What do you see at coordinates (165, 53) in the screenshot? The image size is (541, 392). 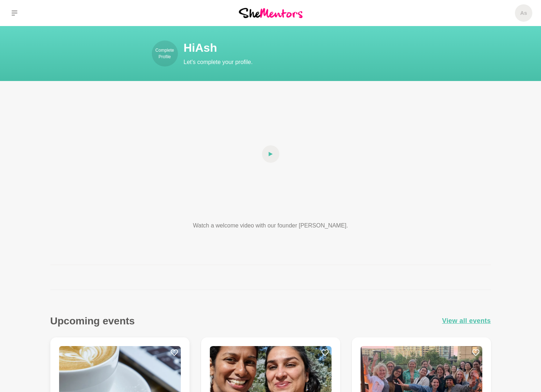 I see `p: Complete Profile` at bounding box center [165, 53].